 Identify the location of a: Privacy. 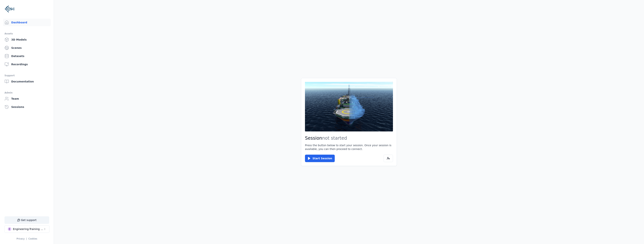
(20, 239).